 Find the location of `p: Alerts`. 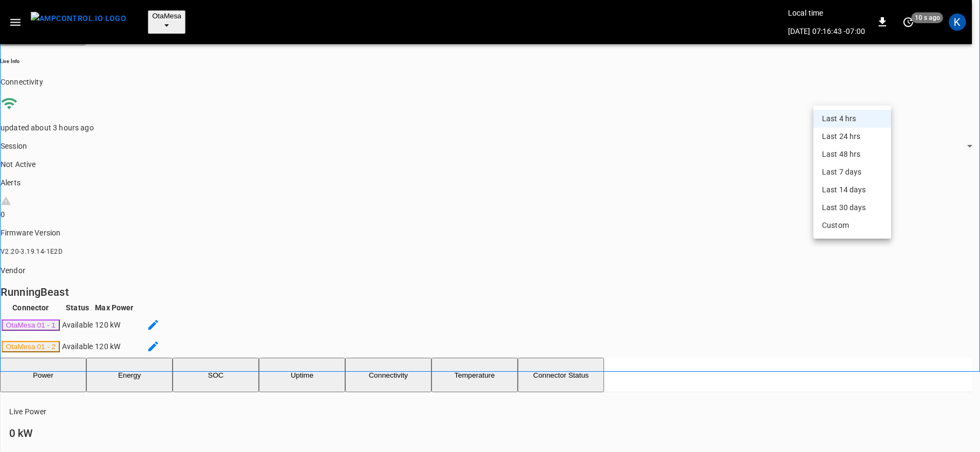

p: Alerts is located at coordinates (486, 183).